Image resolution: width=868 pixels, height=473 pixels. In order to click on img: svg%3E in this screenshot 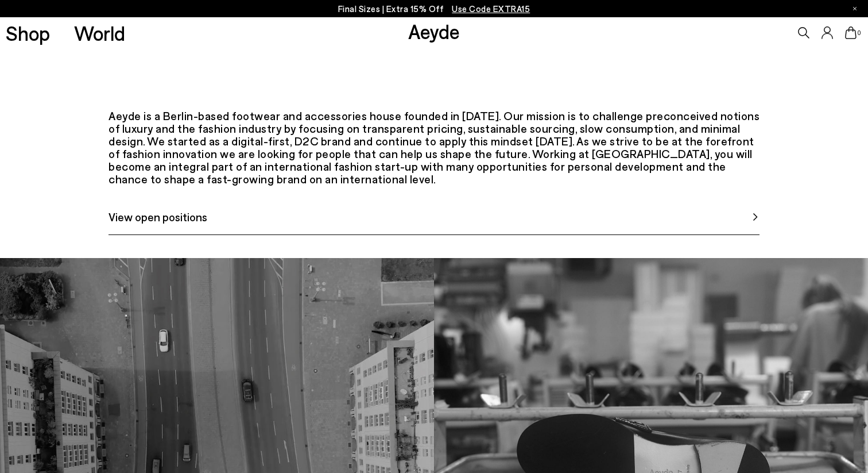, I will do `click(755, 217)`.